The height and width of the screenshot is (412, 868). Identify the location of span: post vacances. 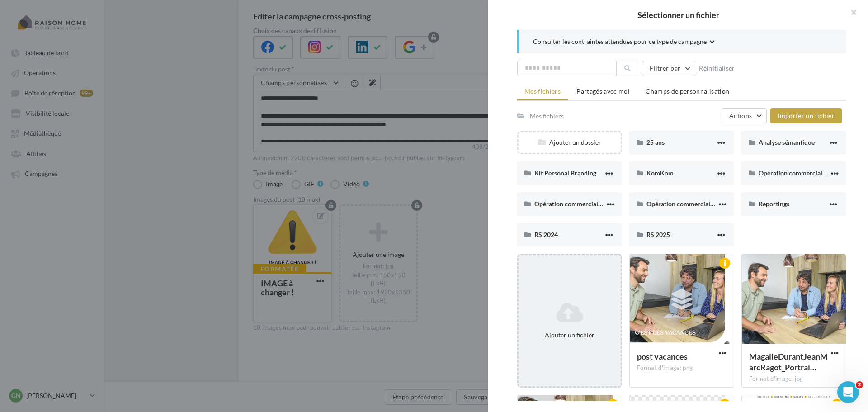
(662, 356).